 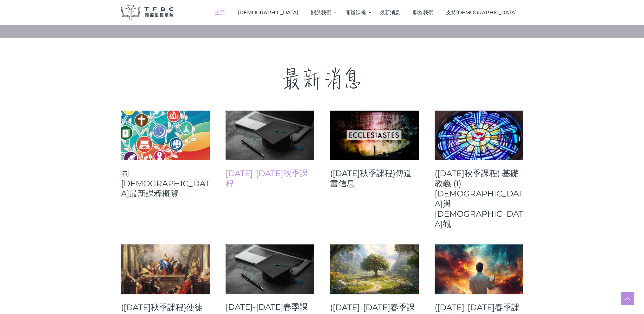 I want to click on a: 主頁, so click(x=220, y=12).